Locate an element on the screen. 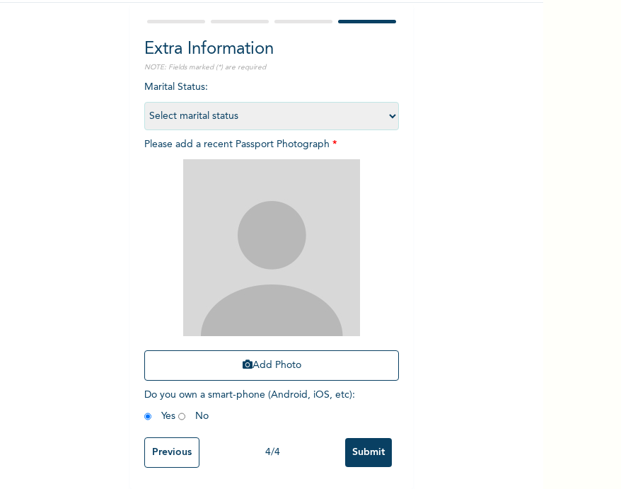 Image resolution: width=621 pixels, height=489 pixels. div: 4 / 4 is located at coordinates (272, 452).